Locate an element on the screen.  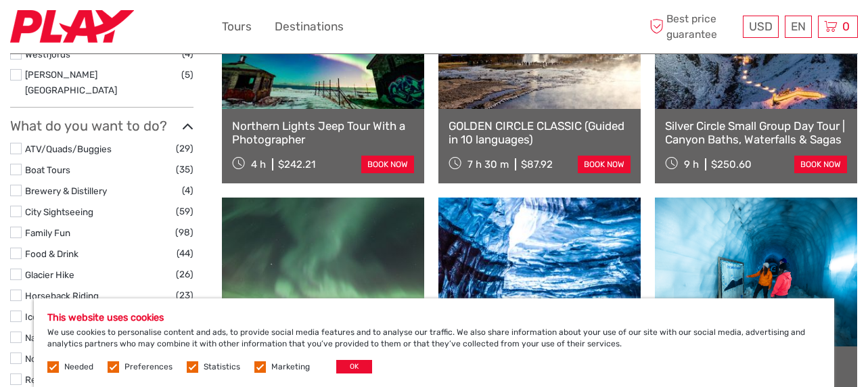
a: Family Fun is located at coordinates (47, 233).